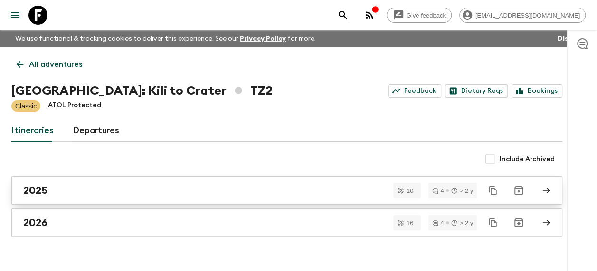 The width and height of the screenshot is (597, 271). What do you see at coordinates (426, 15) in the screenshot?
I see `span: Give feedback` at bounding box center [426, 15].